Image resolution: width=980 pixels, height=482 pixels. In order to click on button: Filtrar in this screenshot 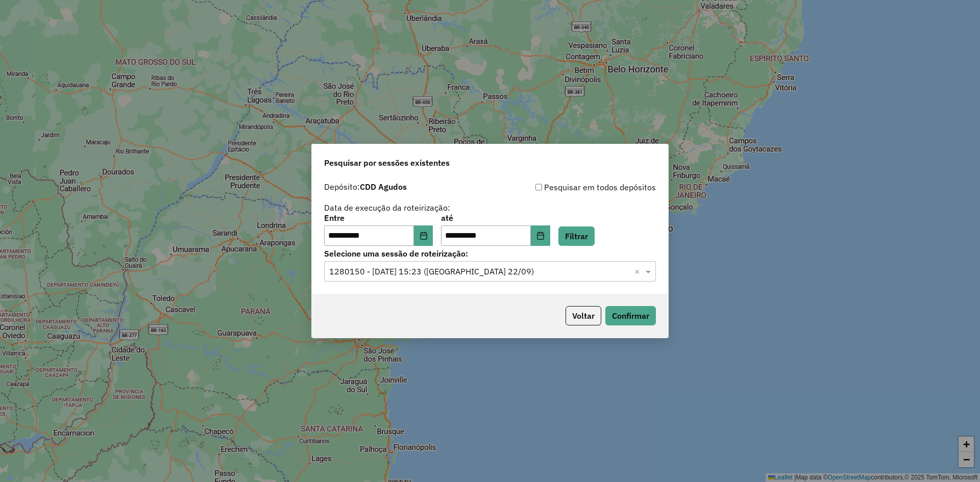, I will do `click(576, 237)`.